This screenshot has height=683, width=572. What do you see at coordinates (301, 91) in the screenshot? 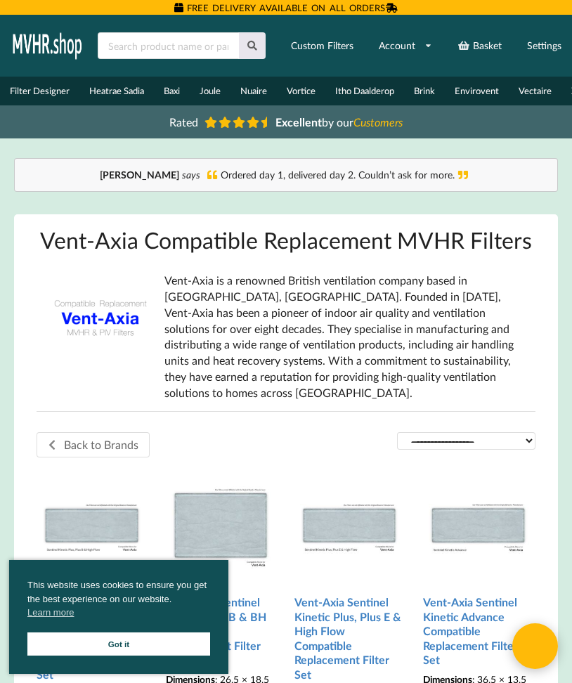
I see `a: Vortice` at bounding box center [301, 91].